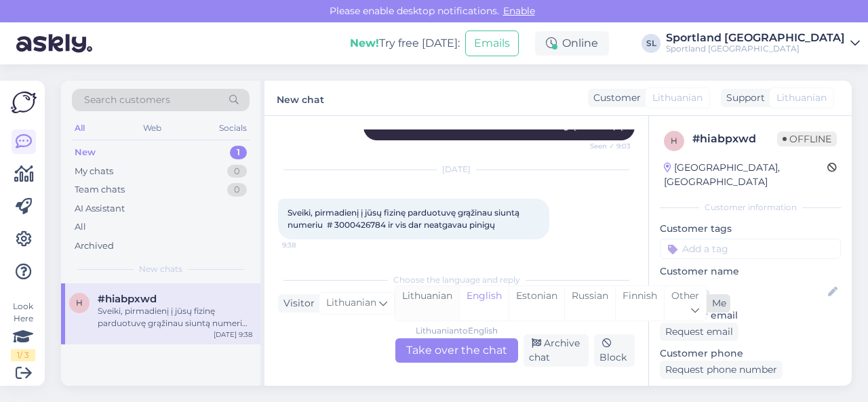 The height and width of the screenshot is (402, 868). What do you see at coordinates (492, 43) in the screenshot?
I see `button: Emails` at bounding box center [492, 43].